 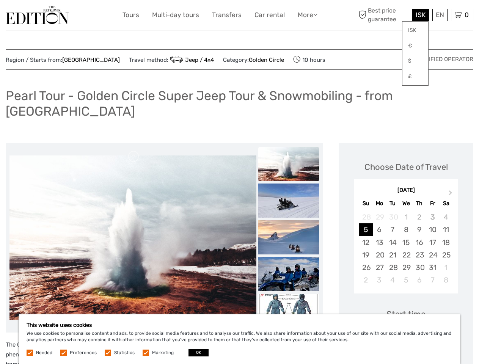 I want to click on a: ISK, so click(x=416, y=30).